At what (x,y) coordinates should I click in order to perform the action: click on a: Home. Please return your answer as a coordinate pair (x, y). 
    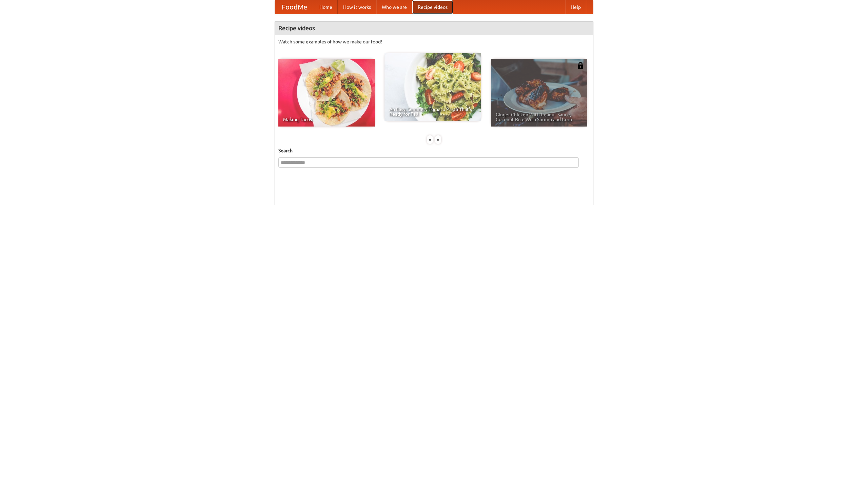
    Looking at the image, I should click on (326, 7).